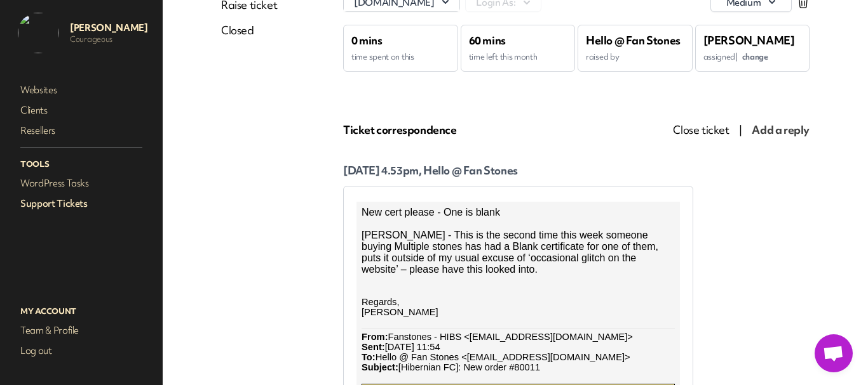 The image size is (868, 385). I want to click on a: WordPress Tasks, so click(81, 183).